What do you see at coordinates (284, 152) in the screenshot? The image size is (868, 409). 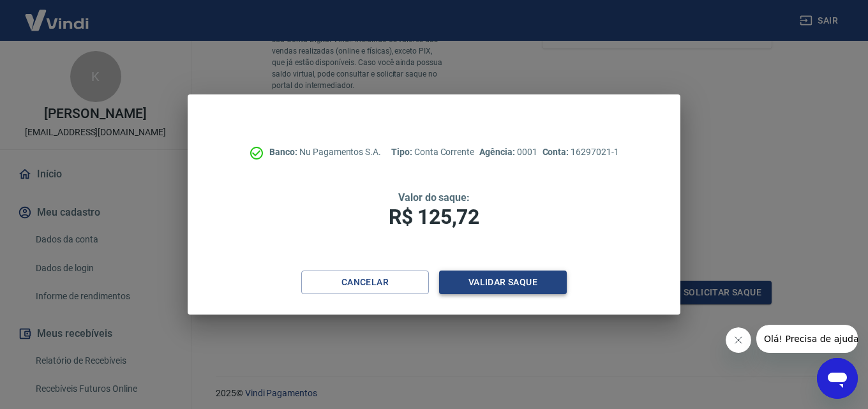 I see `span: Banco:` at bounding box center [284, 152].